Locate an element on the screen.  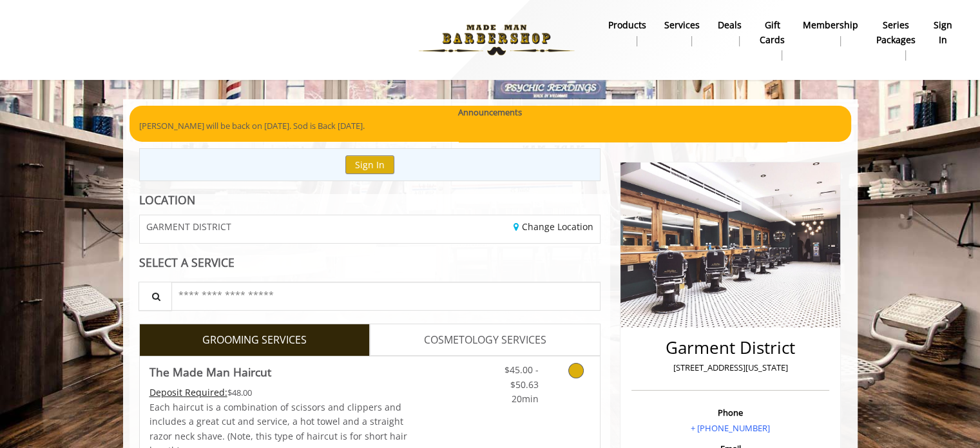
b: Series packages is located at coordinates (895, 32).